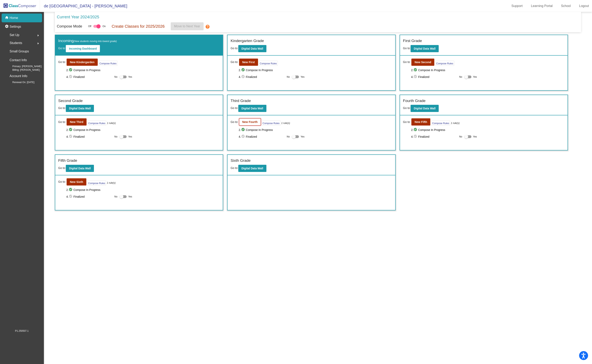  What do you see at coordinates (421, 122) in the screenshot?
I see `b: New Fifth` at bounding box center [421, 122].